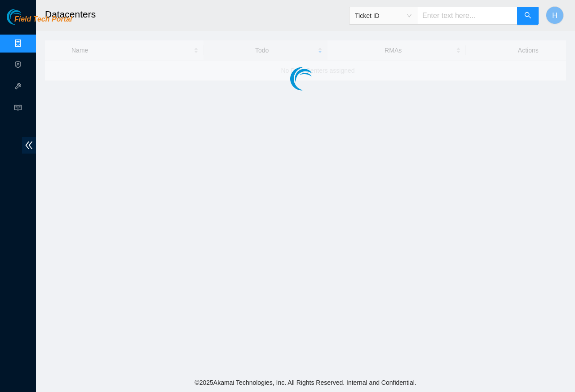 This screenshot has width=575, height=392. What do you see at coordinates (555, 16) in the screenshot?
I see `button: H` at bounding box center [555, 16].